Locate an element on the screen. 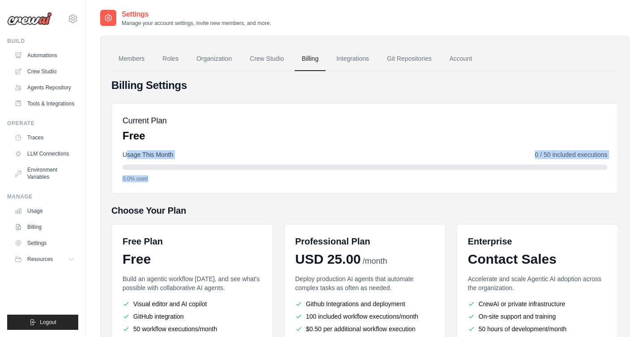  h6: Free Plan is located at coordinates (142, 242).